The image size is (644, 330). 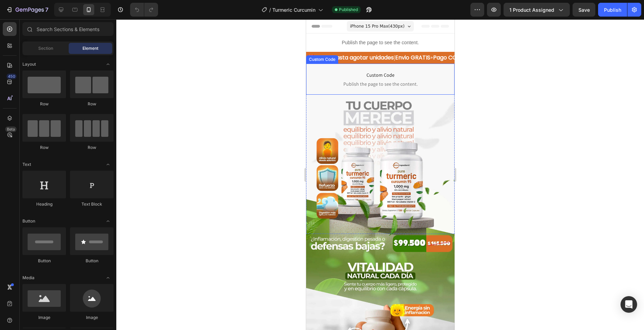 What do you see at coordinates (44, 204) in the screenshot?
I see `div: Heading` at bounding box center [44, 204].